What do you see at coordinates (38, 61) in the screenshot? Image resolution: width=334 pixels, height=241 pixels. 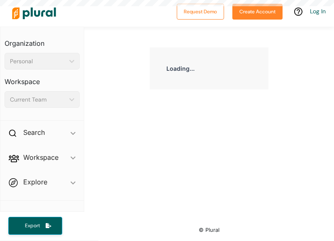 I see `div: Personal` at bounding box center [38, 61].